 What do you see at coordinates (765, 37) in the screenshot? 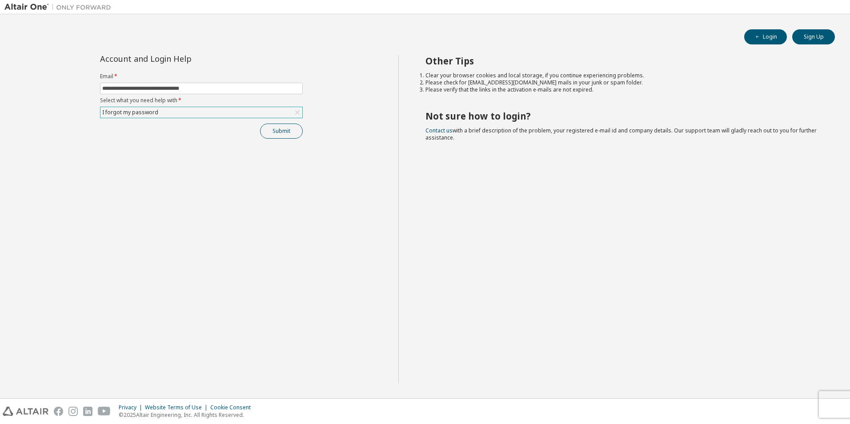
I see `button: Login` at bounding box center [765, 37].